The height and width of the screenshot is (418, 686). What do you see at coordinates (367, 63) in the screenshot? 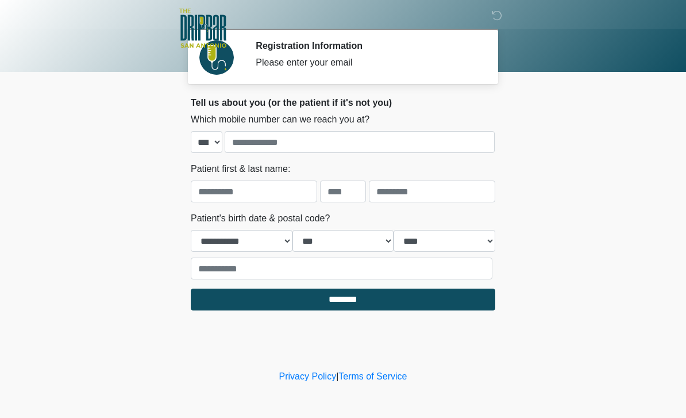
I see `div: Please enter your email` at bounding box center [367, 63].